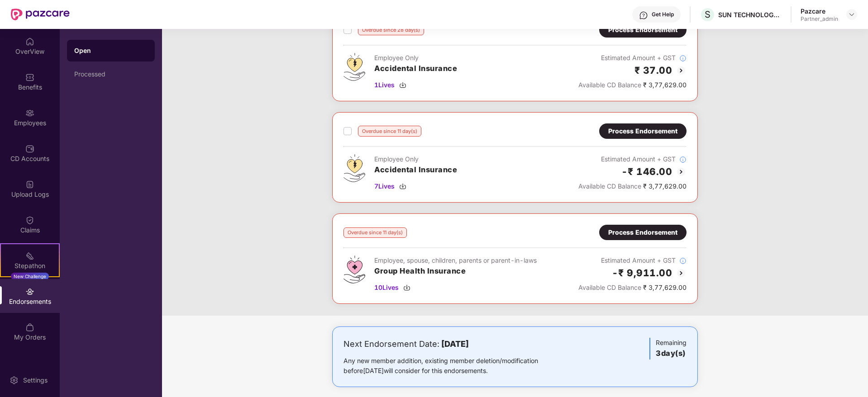 This screenshot has height=397, width=868. Describe the element at coordinates (30, 266) in the screenshot. I see `div: Stepathon` at that location.